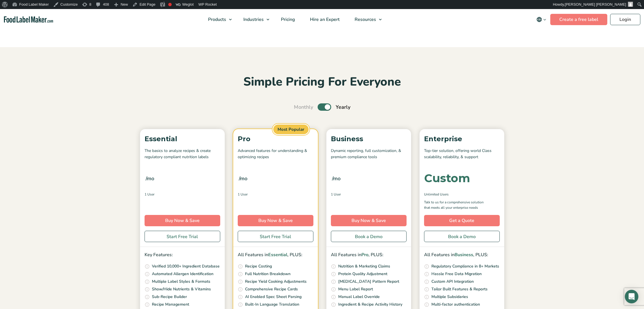  I want to click on p: Multi-factor authentication, so click(455, 305).